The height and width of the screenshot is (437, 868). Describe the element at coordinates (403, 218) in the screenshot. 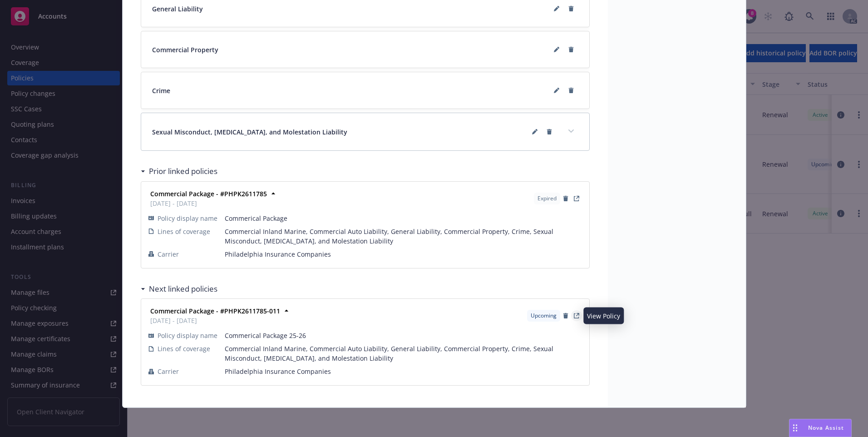

I see `span: Commerical Package` at that location.